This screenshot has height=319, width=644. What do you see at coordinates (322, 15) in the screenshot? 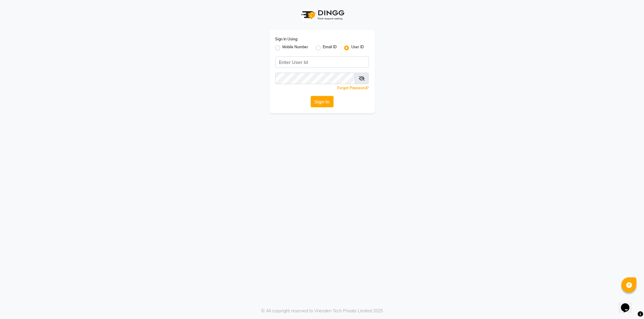
I see `img: logo1.svg` at bounding box center [322, 15].